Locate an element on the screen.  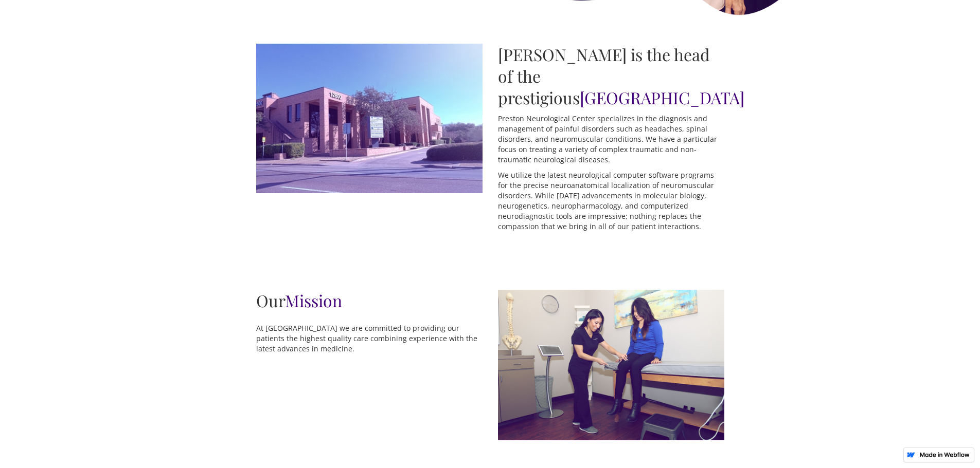
span: Mission is located at coordinates (314, 300).